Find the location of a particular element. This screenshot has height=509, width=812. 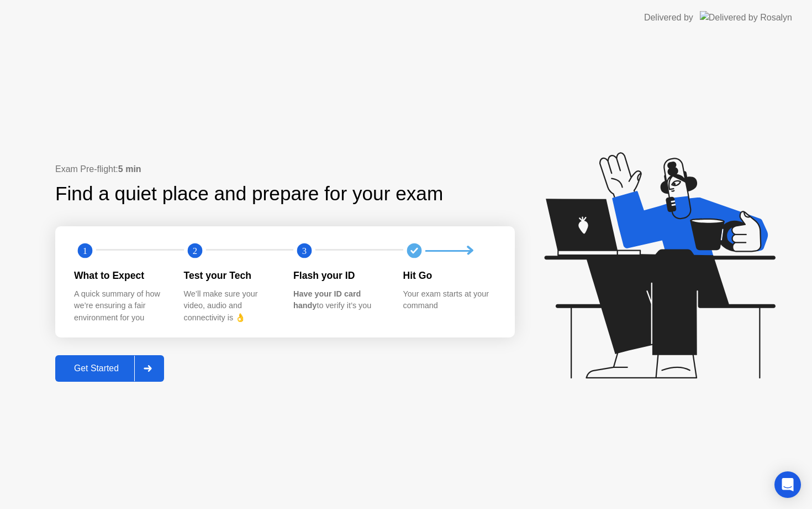

b: 5 min is located at coordinates (130, 168).